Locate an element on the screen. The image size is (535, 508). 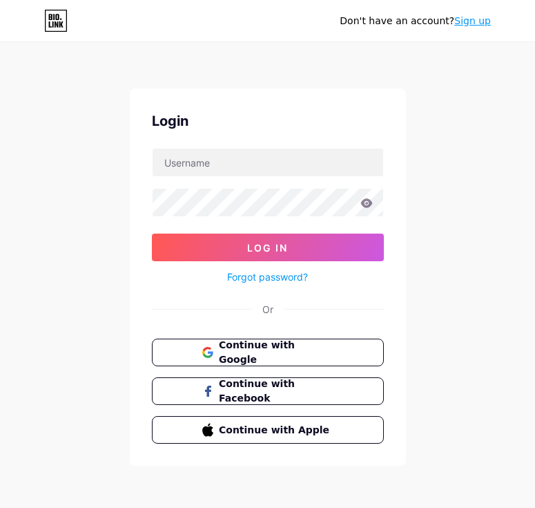
span: Continue with Google is located at coordinates (276, 352).